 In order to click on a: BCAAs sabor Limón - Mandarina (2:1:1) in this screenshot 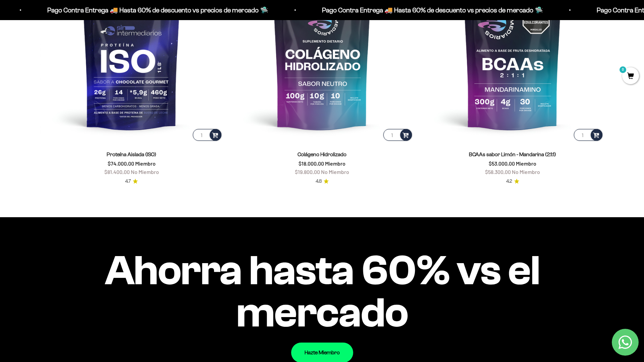, I will do `click(513, 154)`.